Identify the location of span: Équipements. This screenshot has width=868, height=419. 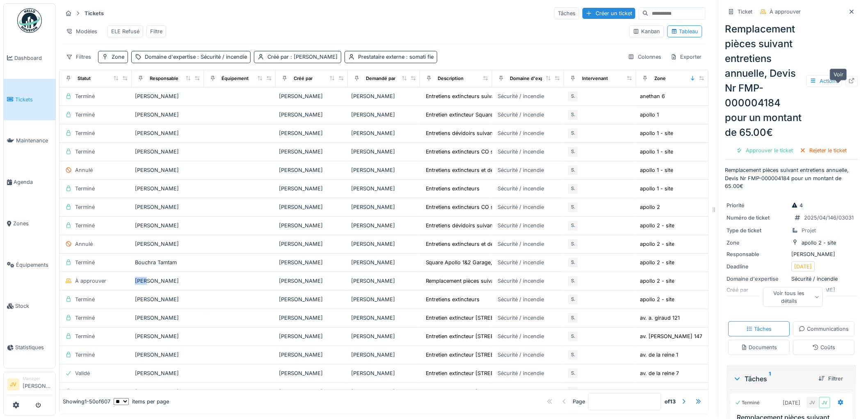
(34, 265).